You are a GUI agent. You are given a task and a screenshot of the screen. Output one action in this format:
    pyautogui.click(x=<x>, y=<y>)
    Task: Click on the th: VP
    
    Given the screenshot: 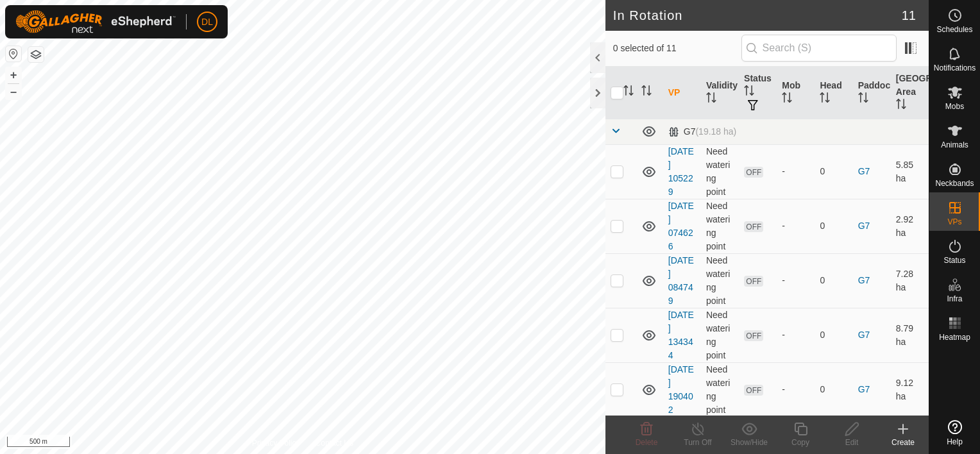 What is the action you would take?
    pyautogui.click(x=682, y=93)
    